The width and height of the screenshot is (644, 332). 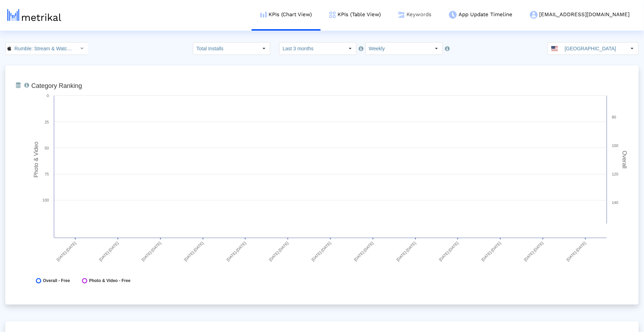 What do you see at coordinates (332, 15) in the screenshot?
I see `img: kpi-table-menu-icon.png` at bounding box center [332, 15].